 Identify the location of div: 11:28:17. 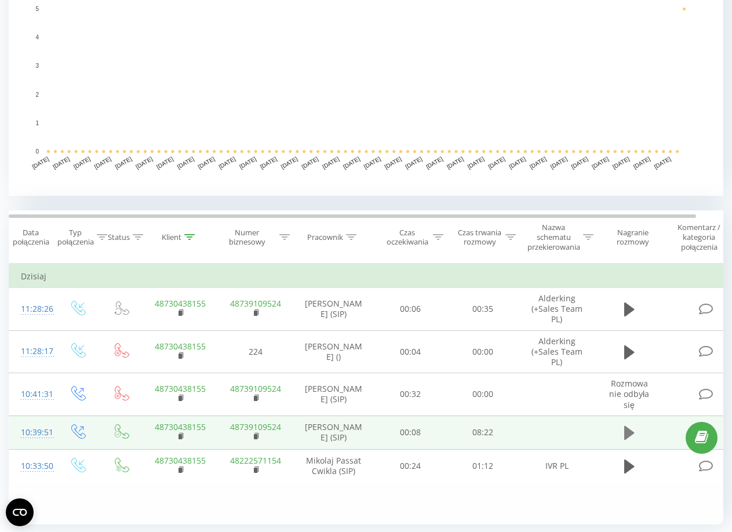
(32, 351).